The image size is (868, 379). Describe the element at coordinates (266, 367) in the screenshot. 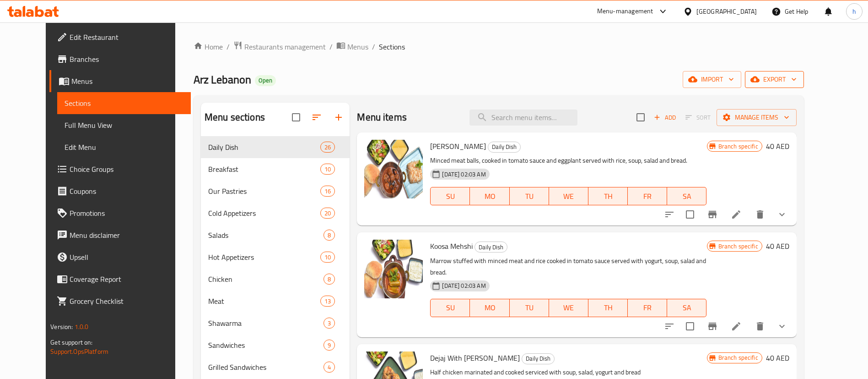

I see `span: Grilled Sandwiches` at that location.